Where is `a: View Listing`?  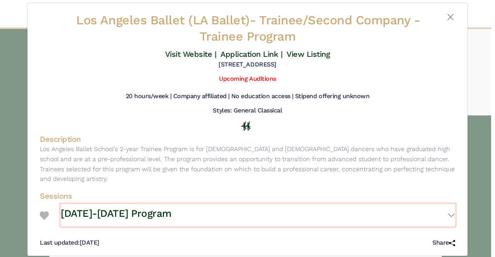
a: View Listing is located at coordinates (308, 54).